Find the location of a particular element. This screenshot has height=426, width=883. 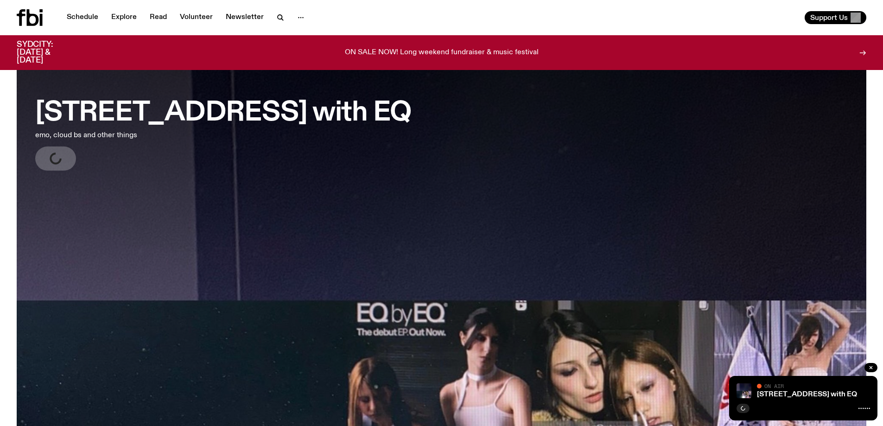

a: Newsletter is located at coordinates (245, 18).